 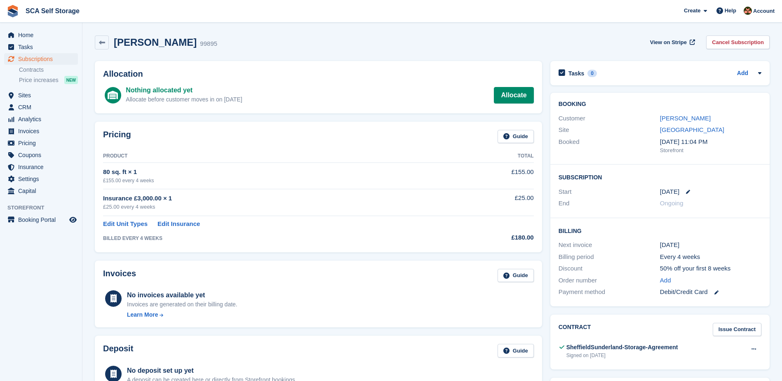 What do you see at coordinates (43, 155) in the screenshot?
I see `span: Coupons` at bounding box center [43, 155].